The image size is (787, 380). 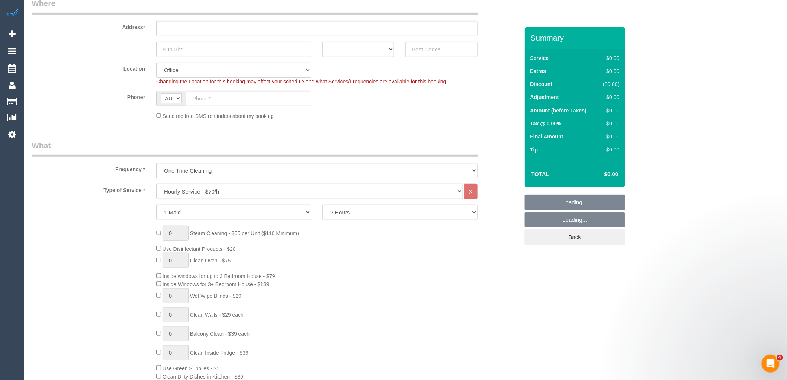 What do you see at coordinates (441, 49) in the screenshot?
I see `input: Post Code*` at bounding box center [441, 49].